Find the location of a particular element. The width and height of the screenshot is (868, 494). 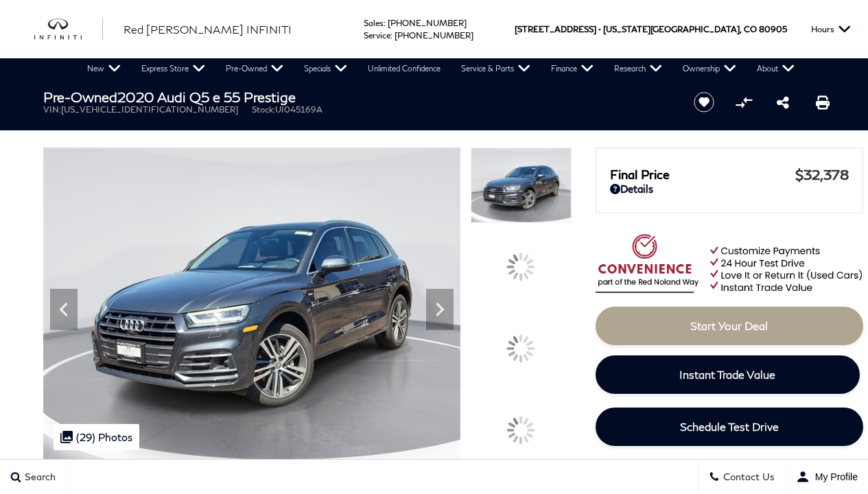

a: Ownership is located at coordinates (709, 69).